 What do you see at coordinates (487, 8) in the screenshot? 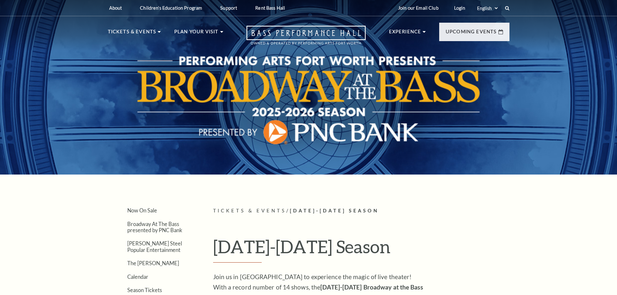
I see `select: Select:` at bounding box center [487, 8].